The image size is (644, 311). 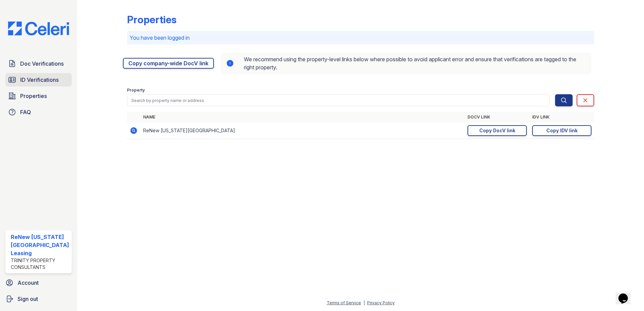 I want to click on a: Terms of Service, so click(x=344, y=303).